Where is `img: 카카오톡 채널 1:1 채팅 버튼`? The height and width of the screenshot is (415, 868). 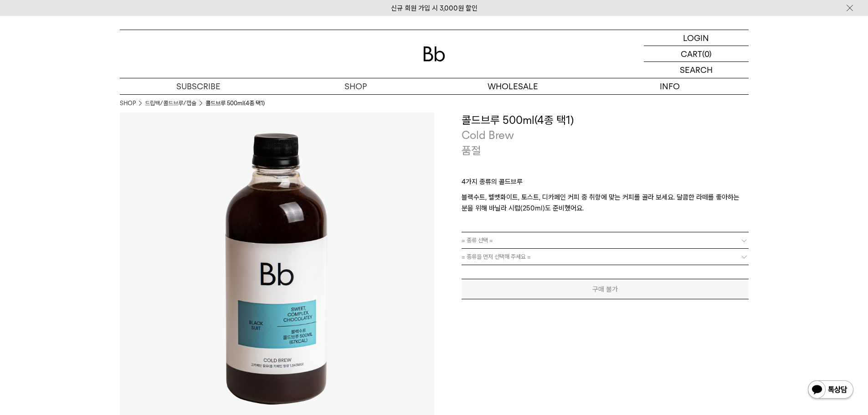 img: 카카오톡 채널 1:1 채팅 버튼 is located at coordinates (831, 390).